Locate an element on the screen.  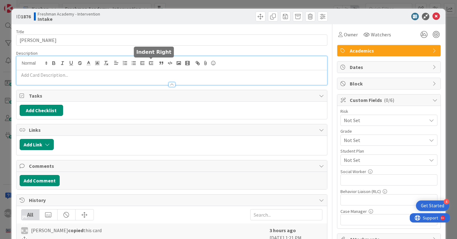
span: Links is located at coordinates (173, 130).